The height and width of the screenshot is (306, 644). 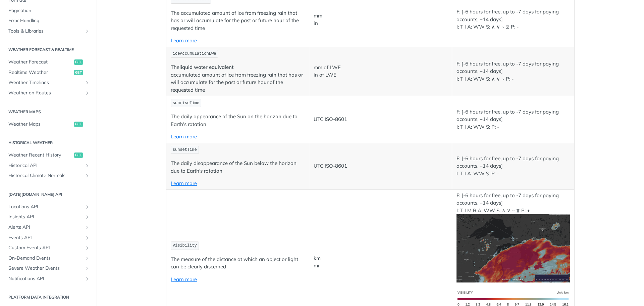 What do you see at coordinates (40, 73) in the screenshot?
I see `span: Realtime Weather` at bounding box center [40, 73].